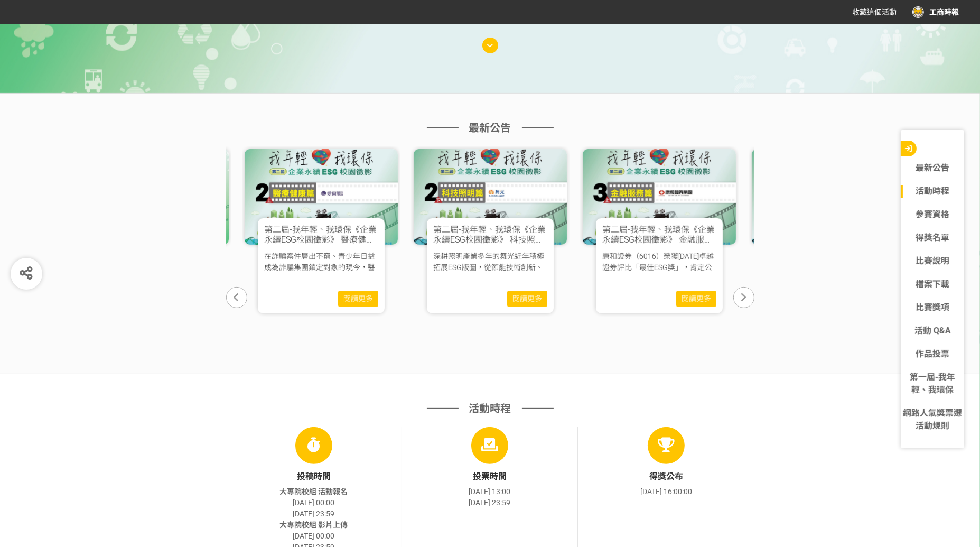  Describe the element at coordinates (490, 477) in the screenshot. I see `div: 投票時間` at that location.